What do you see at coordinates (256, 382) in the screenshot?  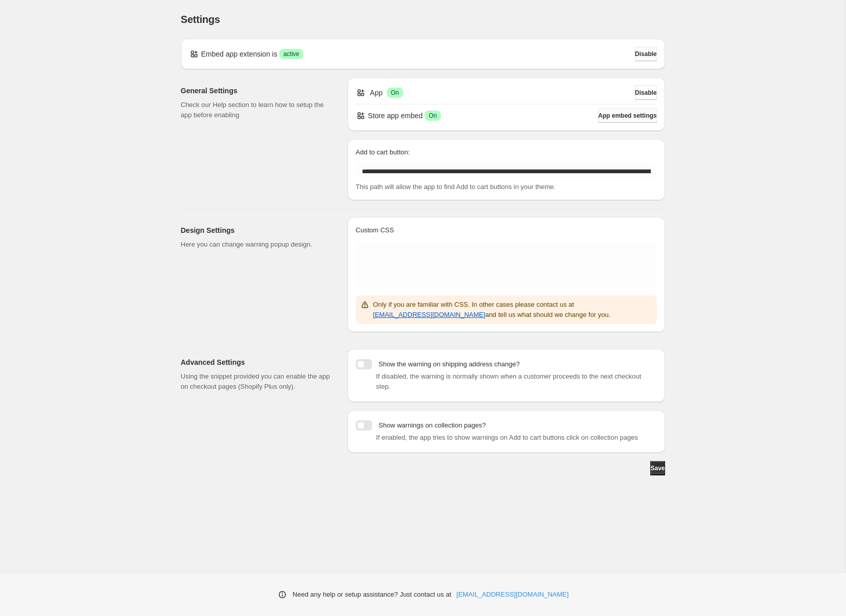 I see `p: Using the snippet provided you can enable the app on checkout pages (Shopify Plus only).` at bounding box center [256, 382].